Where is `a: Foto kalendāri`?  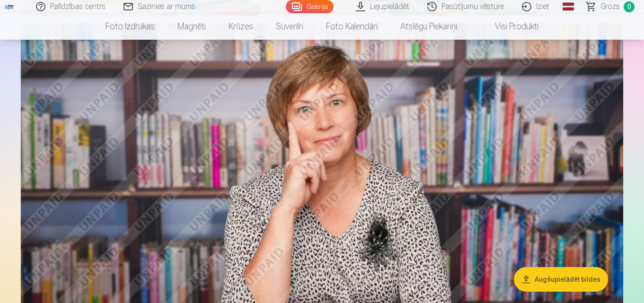
a: Foto kalendāri is located at coordinates (351, 27).